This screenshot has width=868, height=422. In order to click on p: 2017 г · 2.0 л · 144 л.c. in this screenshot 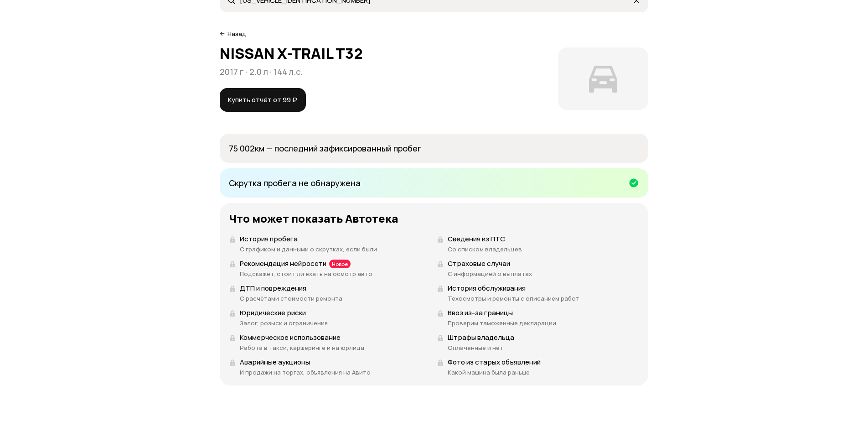, I will do `click(292, 72)`.